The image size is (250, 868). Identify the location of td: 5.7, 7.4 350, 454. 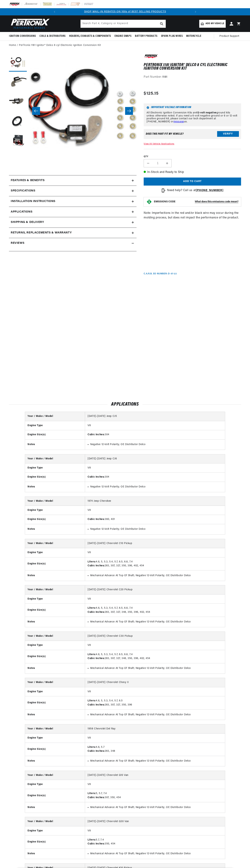
(155, 842).